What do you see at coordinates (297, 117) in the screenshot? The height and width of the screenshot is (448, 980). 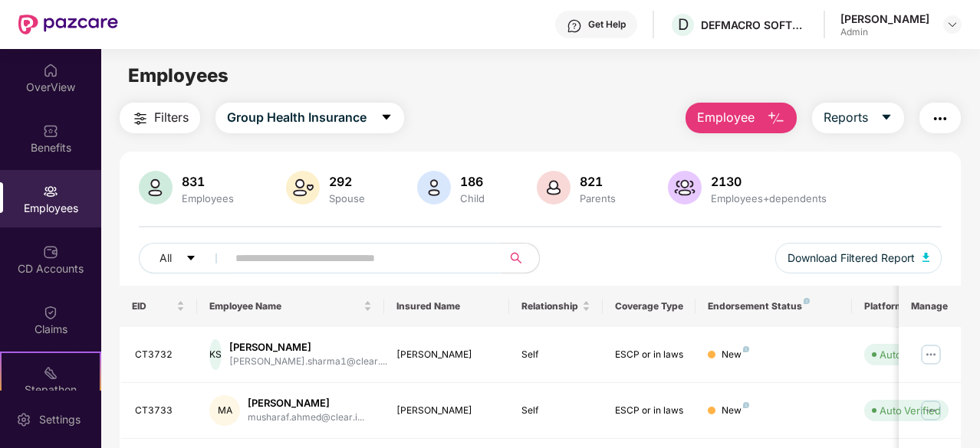 I see `span: Group Health Insurance` at bounding box center [297, 117].